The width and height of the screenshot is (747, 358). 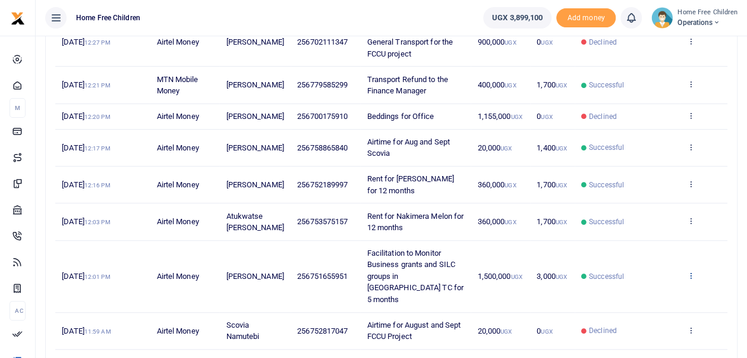 I want to click on span: Scovia Namutebi, so click(x=242, y=330).